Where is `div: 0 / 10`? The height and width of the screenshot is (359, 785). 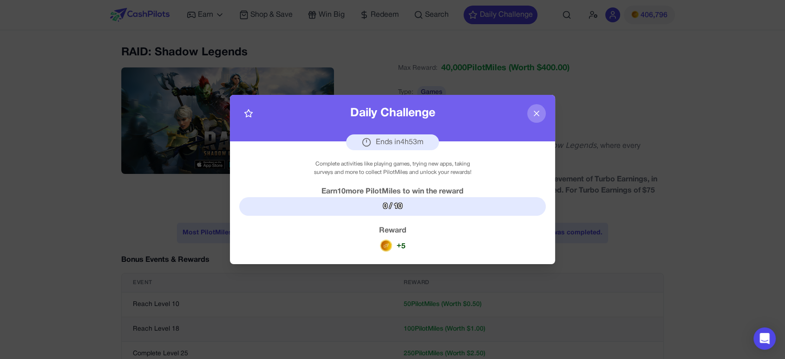
div: 0 / 10 is located at coordinates (393, 206).